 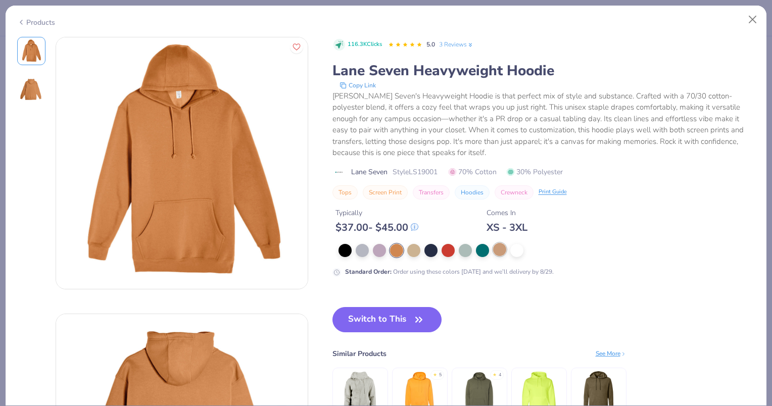 I want to click on button: Tops, so click(x=345, y=193).